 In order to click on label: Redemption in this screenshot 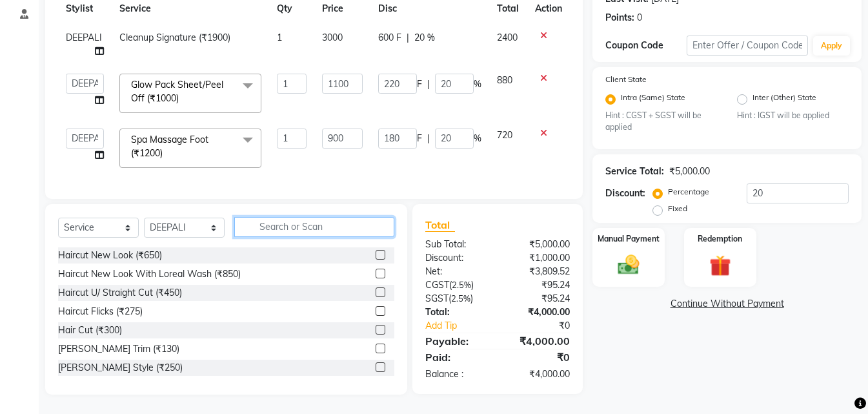, I will do `click(720, 239)`.